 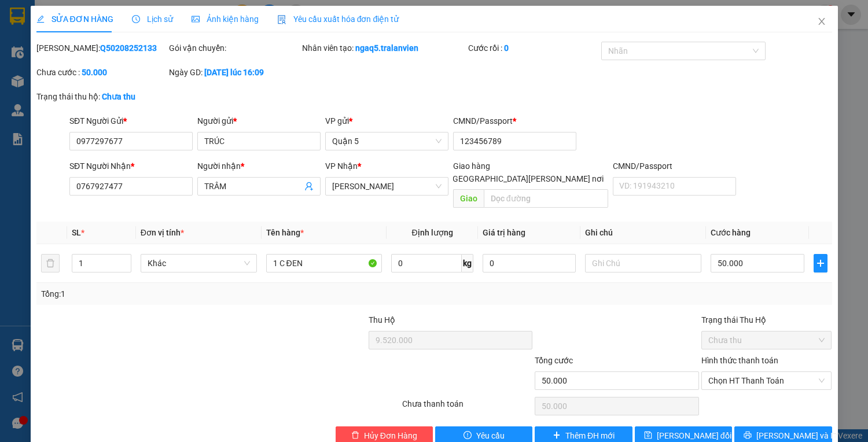 I want to click on span: Đơn vị tính, so click(x=162, y=232).